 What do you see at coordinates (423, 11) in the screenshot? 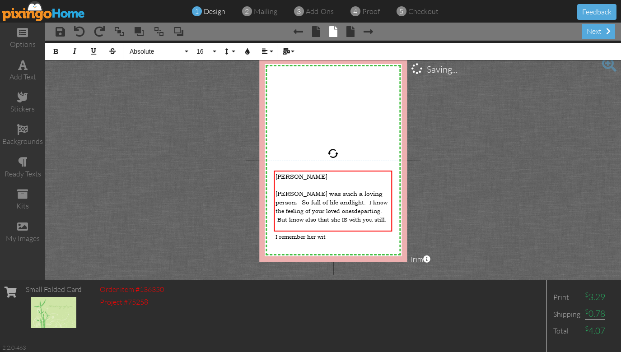
I see `span: checkout` at bounding box center [423, 11].